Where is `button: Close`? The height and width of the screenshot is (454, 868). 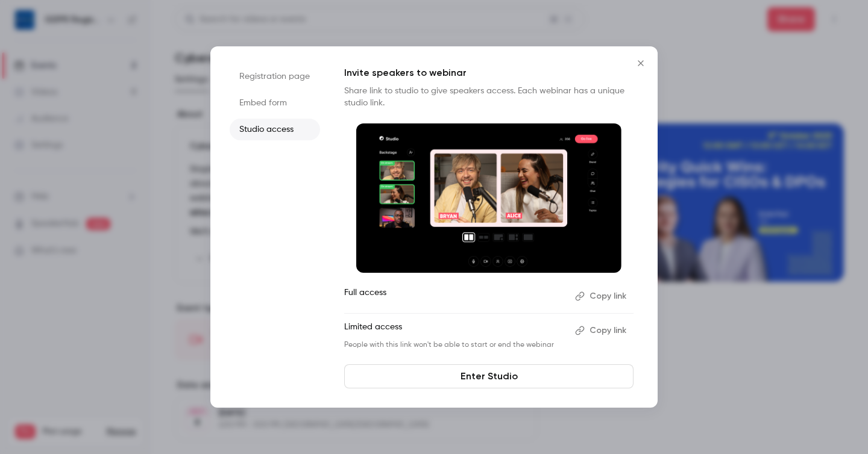 button: Close is located at coordinates (641, 63).